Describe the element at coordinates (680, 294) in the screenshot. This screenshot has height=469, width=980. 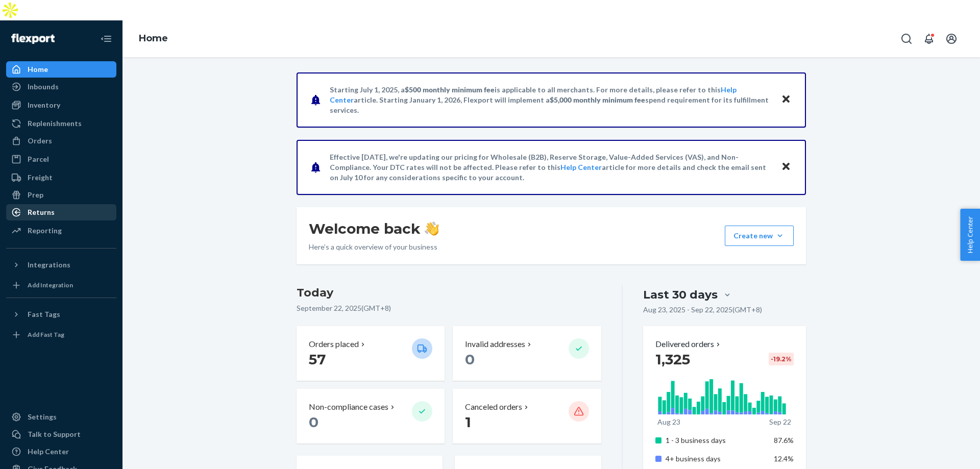
I see `div: Last 30 days` at that location.